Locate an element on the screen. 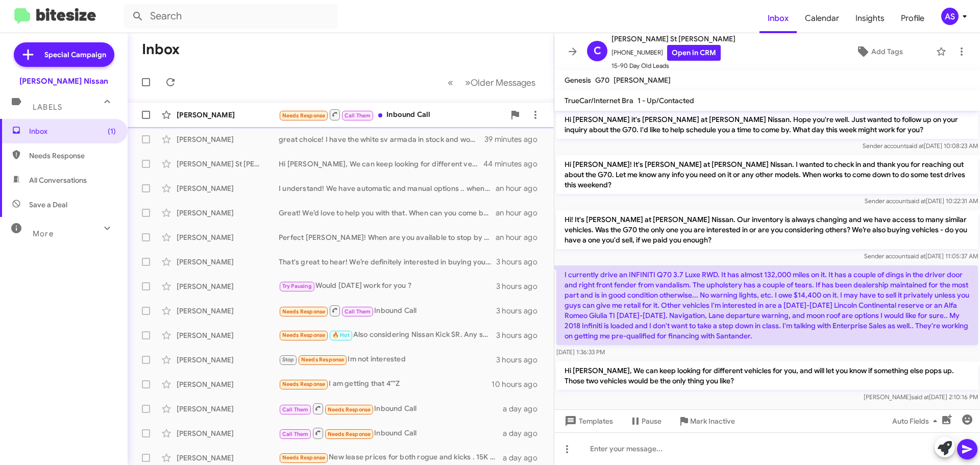 Image resolution: width=980 pixels, height=465 pixels. div: 44 minutes ago is located at coordinates (515, 164).